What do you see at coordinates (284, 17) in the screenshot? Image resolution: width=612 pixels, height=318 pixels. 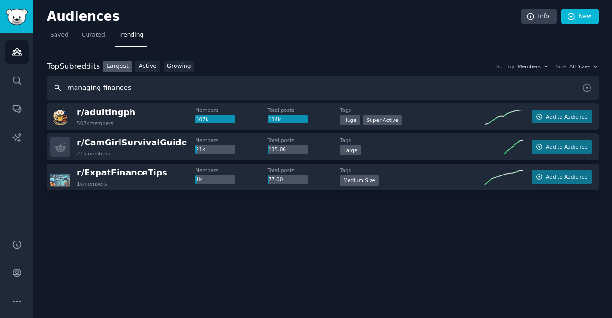 I see `h2: Audiences` at bounding box center [284, 17].